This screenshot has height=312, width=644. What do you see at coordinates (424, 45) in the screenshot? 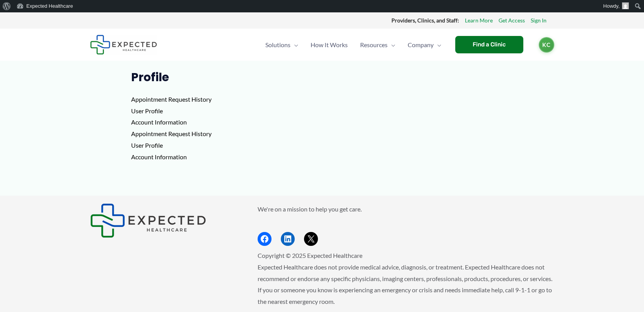
I see `a: CompanyMenu Toggle` at bounding box center [424, 45].